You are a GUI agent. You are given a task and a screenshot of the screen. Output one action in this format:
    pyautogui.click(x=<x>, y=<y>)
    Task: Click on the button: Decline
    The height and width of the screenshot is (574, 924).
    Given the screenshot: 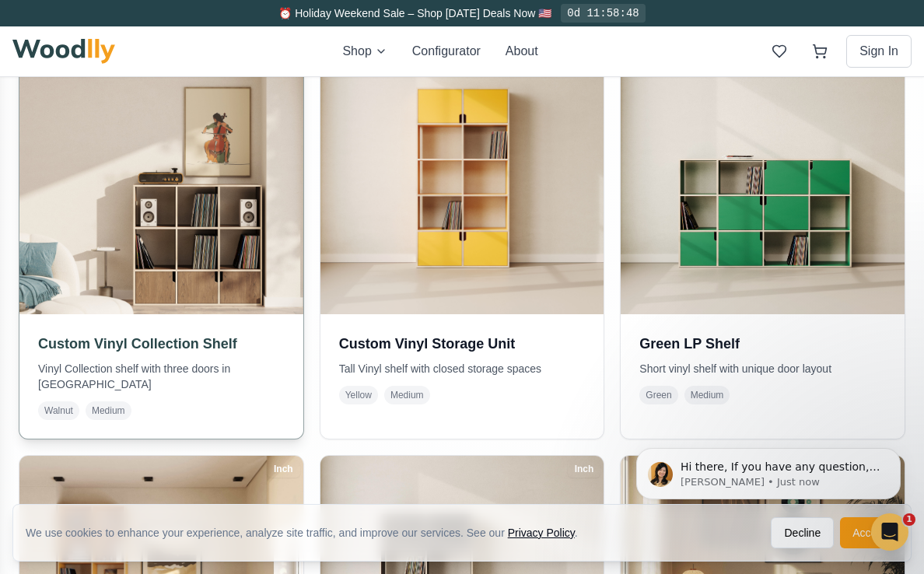 What is the action you would take?
    pyautogui.click(x=802, y=533)
    